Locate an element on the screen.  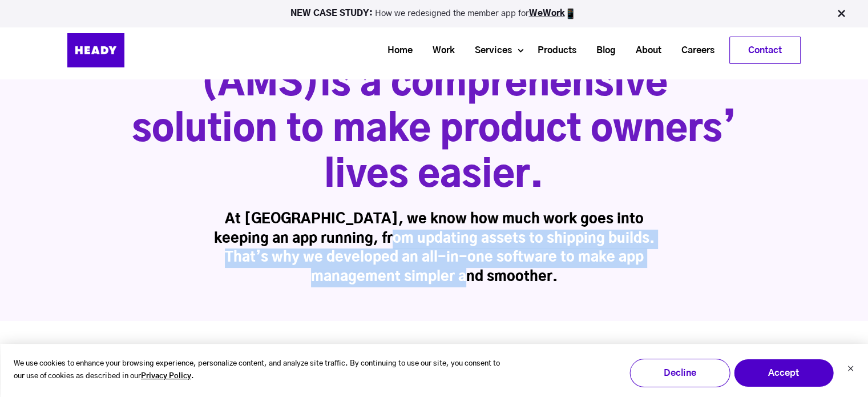
a: Products is located at coordinates (552, 50).